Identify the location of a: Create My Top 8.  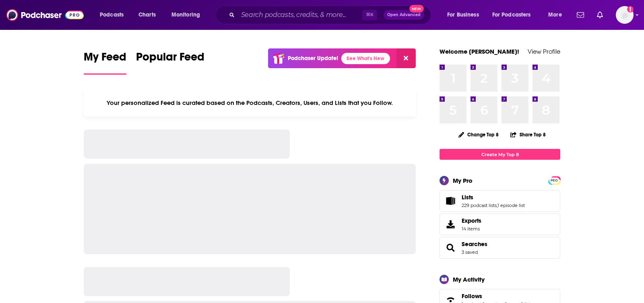
(500, 154).